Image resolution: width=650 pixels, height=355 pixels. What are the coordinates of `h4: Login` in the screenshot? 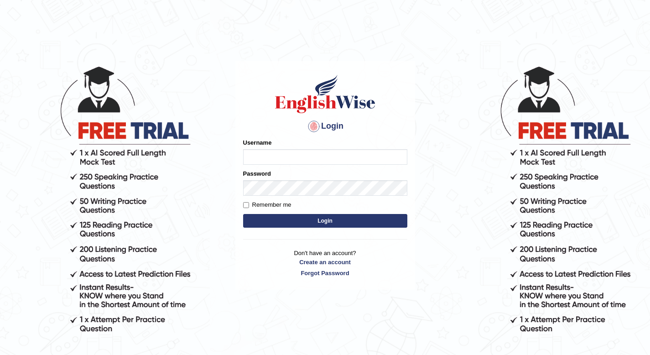 It's located at (325, 126).